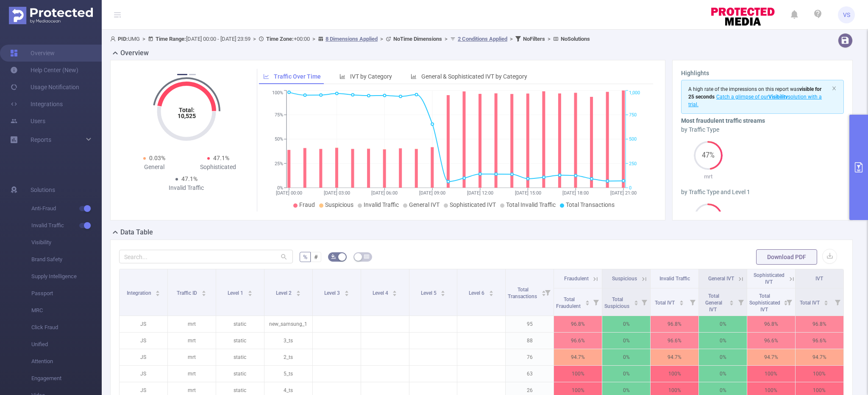 The width and height of the screenshot is (868, 395). Describe the element at coordinates (482, 39) in the screenshot. I see `u: 2 Conditions Applied` at that location.